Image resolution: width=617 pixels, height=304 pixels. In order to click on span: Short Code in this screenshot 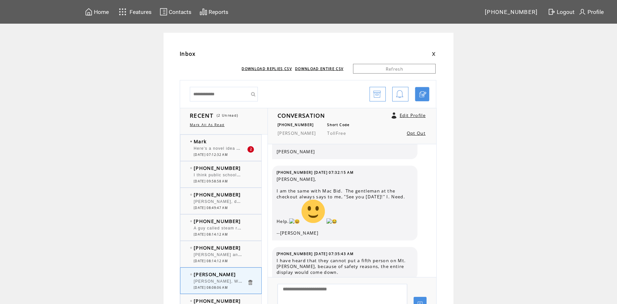, I will do `click(338, 125)`.